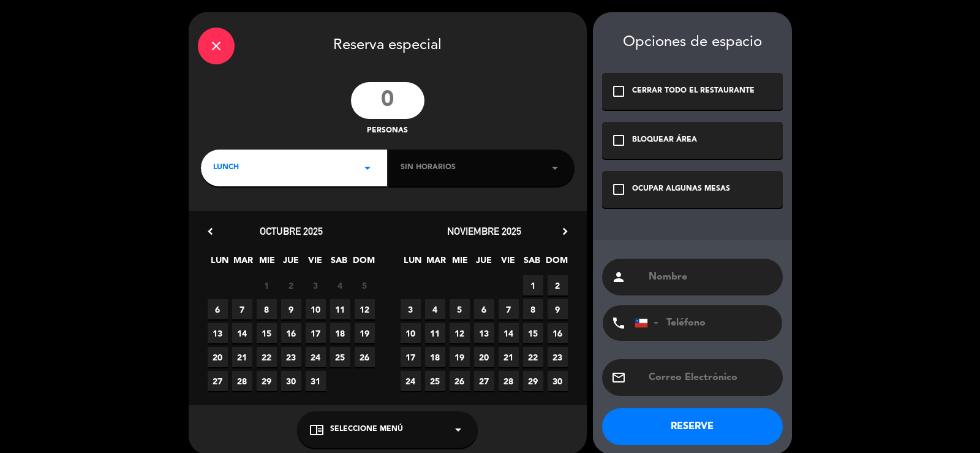 The image size is (980, 453). Describe the element at coordinates (694, 91) in the screenshot. I see `div: CERRAR TODO EL RESTAURANTE` at that location.